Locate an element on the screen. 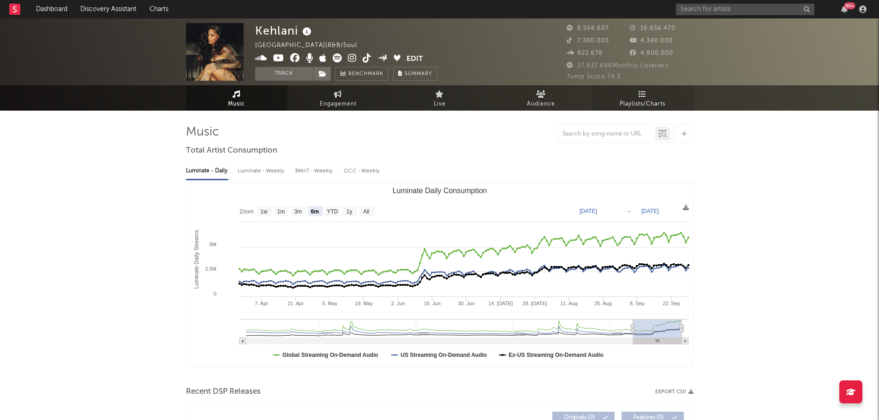 The width and height of the screenshot is (879, 420). span: 4.340.000 is located at coordinates (651, 41).